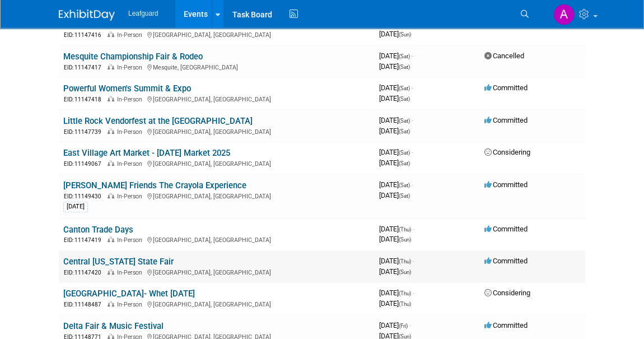 The image size is (644, 339). Describe the element at coordinates (133, 56) in the screenshot. I see `a: Mesquite Championship Fair & Rodeo` at that location.